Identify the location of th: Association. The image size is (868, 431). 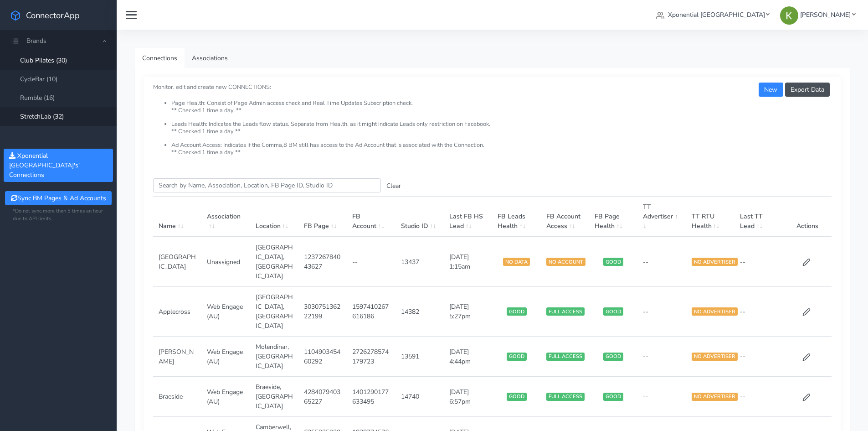
(226, 217).